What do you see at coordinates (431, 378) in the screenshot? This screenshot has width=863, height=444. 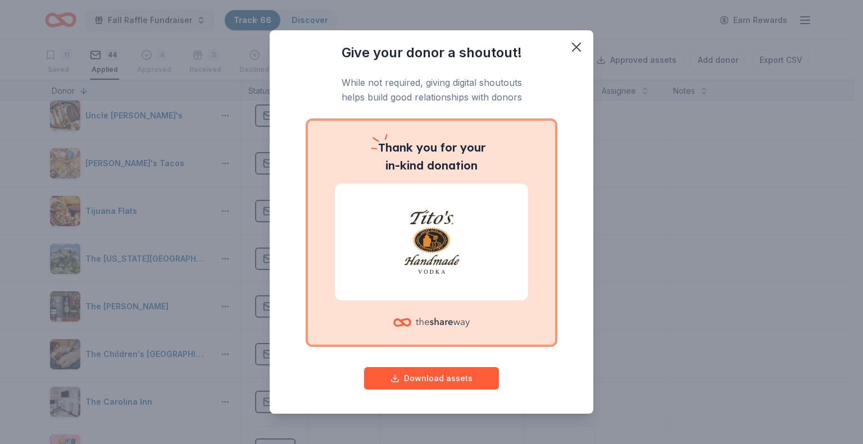 I see `button: Download assets` at bounding box center [431, 378].